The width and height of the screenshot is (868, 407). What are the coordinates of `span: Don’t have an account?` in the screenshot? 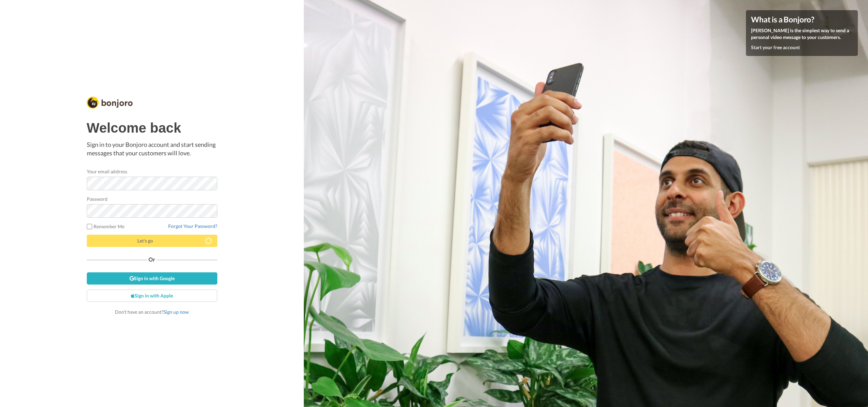 It's located at (152, 312).